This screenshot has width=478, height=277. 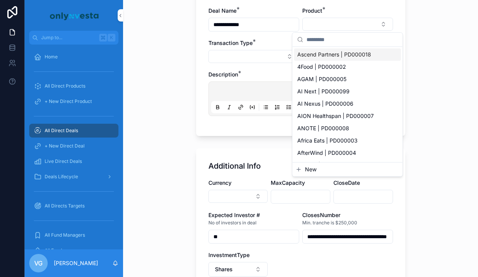 What do you see at coordinates (224, 270) in the screenshot?
I see `span: Shares` at bounding box center [224, 270].